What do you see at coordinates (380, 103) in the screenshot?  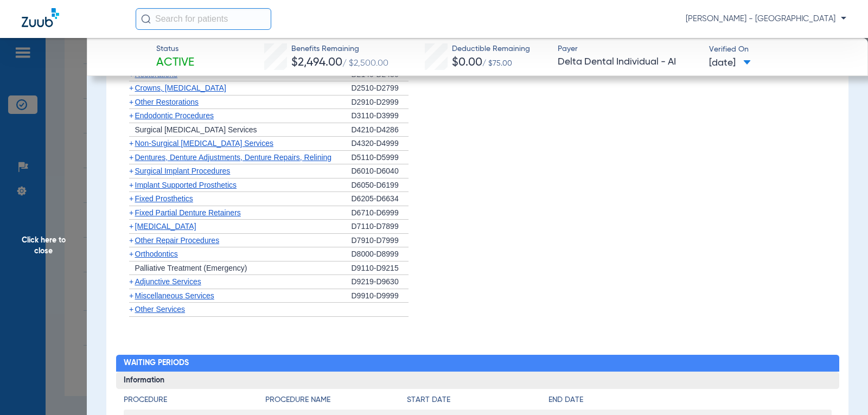 I see `div: D2910-D2999` at bounding box center [380, 103].